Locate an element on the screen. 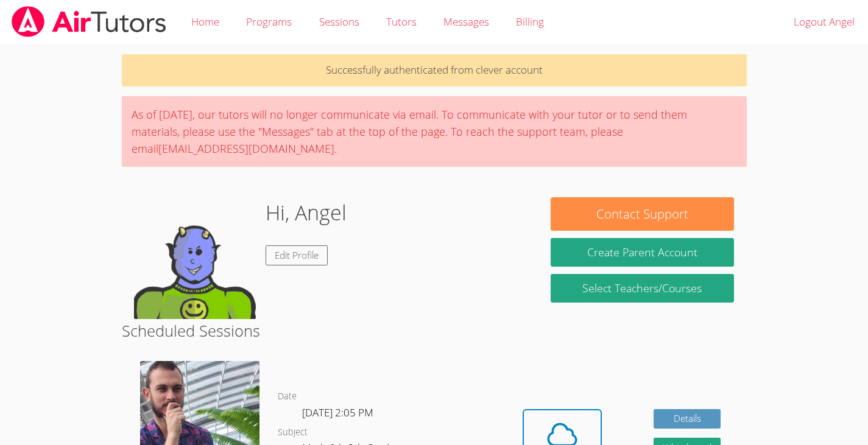 The height and width of the screenshot is (445, 868). a: Details is located at coordinates (687, 419).